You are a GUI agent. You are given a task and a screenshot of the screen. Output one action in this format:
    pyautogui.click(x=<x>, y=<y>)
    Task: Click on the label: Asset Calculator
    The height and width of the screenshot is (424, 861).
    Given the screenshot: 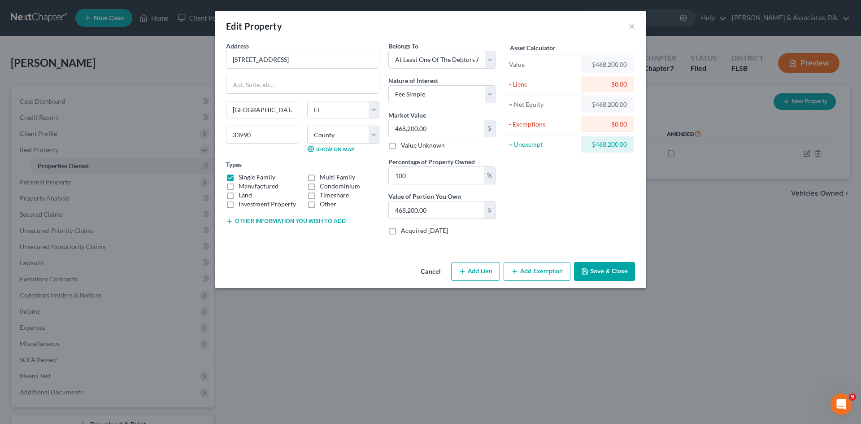 What is the action you would take?
    pyautogui.click(x=533, y=48)
    